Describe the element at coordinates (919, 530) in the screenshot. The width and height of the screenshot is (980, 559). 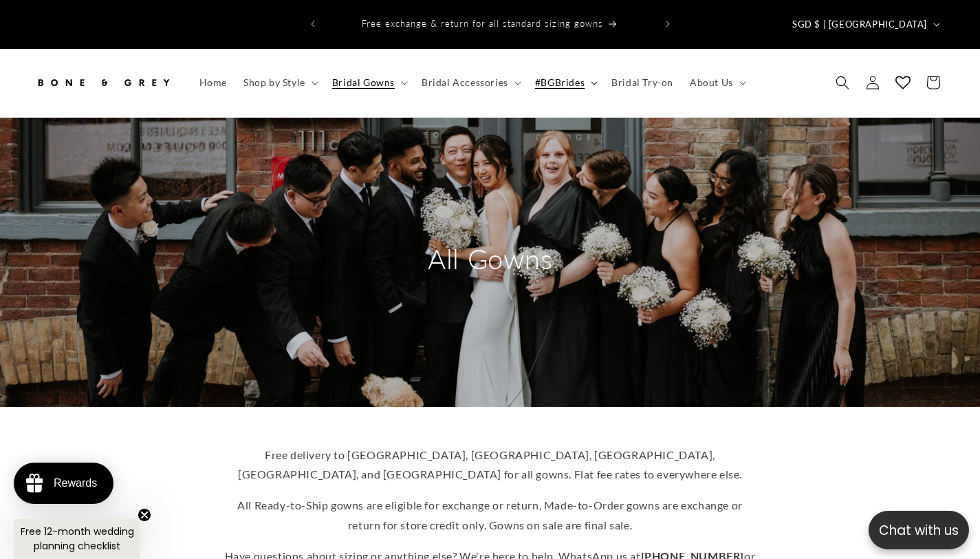
I see `p: Chat with us` at that location.